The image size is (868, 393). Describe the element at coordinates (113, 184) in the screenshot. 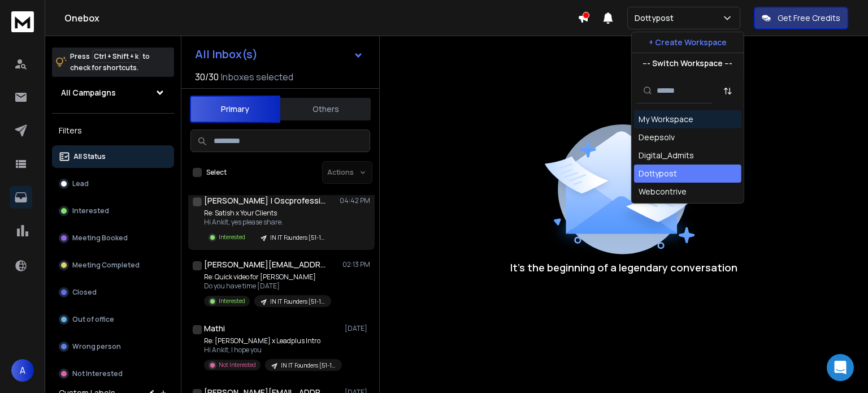

I see `button: Lead` at that location.